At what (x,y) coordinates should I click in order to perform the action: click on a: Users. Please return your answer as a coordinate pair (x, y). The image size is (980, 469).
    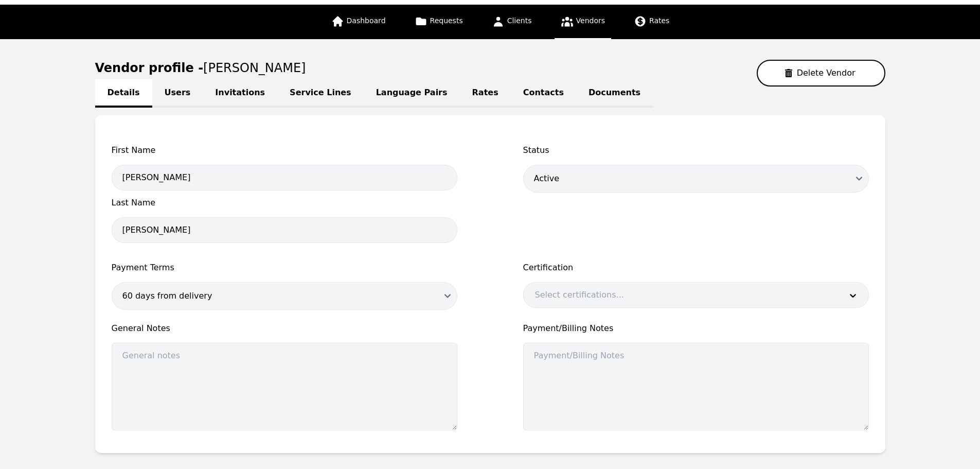
    Looking at the image, I should click on (177, 93).